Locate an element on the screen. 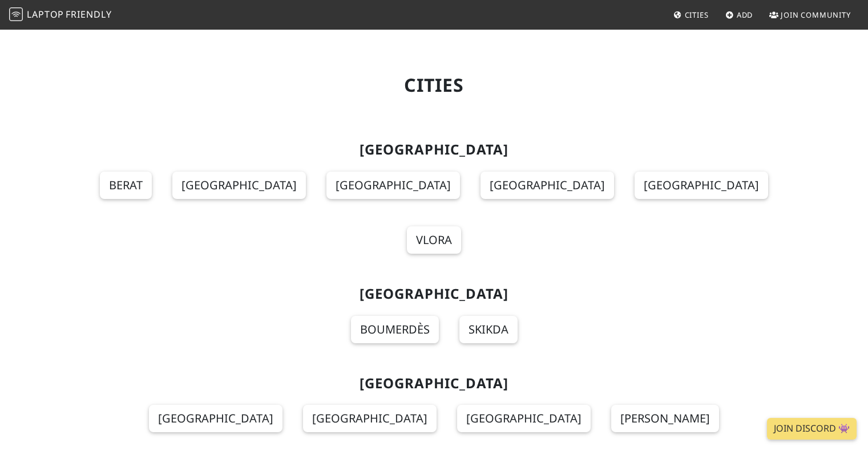 Image resolution: width=868 pixels, height=451 pixels. span: Friendly is located at coordinates (89, 14).